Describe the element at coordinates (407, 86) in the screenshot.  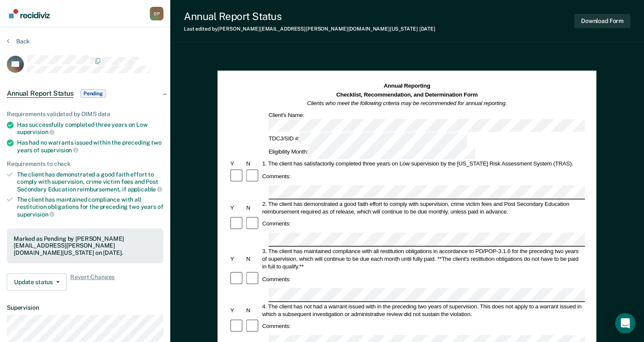
I see `strong: Annual Reporting` at that location.